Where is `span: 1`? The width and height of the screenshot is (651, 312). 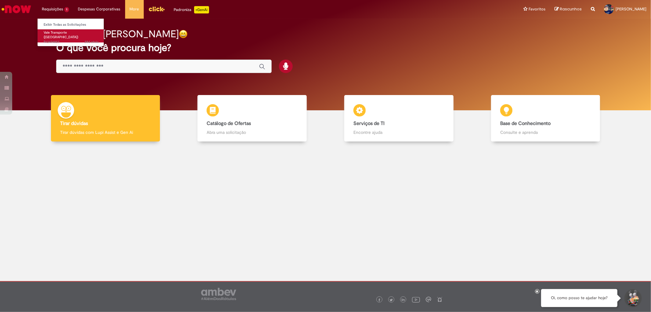 span: 1 is located at coordinates (67, 9).